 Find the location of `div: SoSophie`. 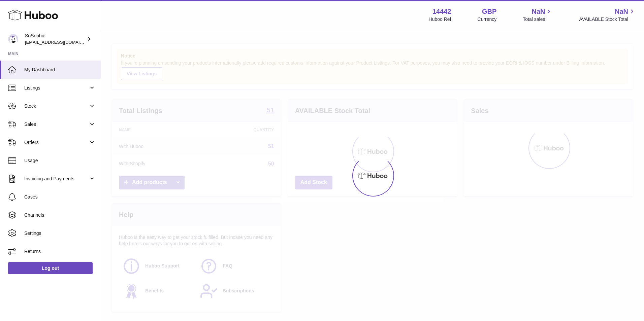

div: SoSophie is located at coordinates (55, 39).